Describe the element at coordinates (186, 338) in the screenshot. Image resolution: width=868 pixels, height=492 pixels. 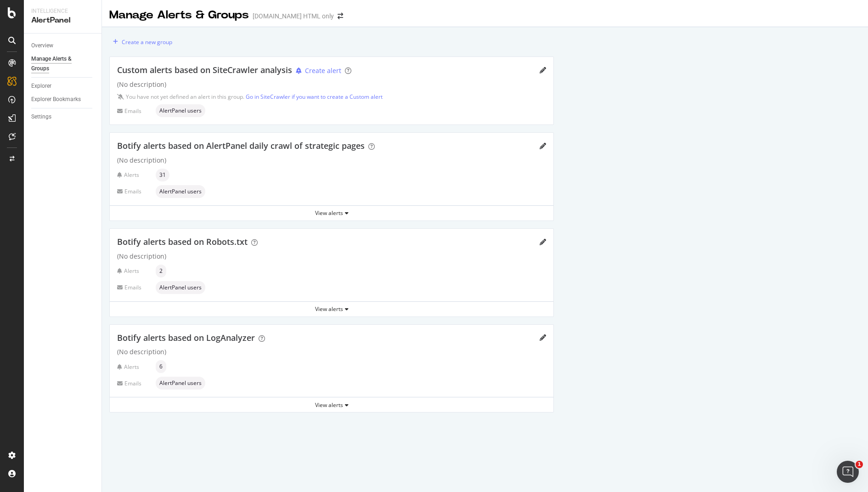
I see `span: Botify alerts based on LogAnalyzer` at that location.